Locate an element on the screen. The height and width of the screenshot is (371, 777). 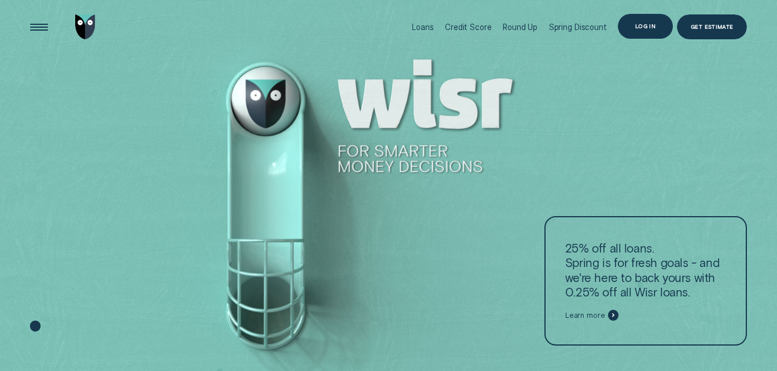
a: 25% off all loans.Spring is for fresh goals - and we're here to back yours with 0.25% off all Wis... is located at coordinates (646, 281).